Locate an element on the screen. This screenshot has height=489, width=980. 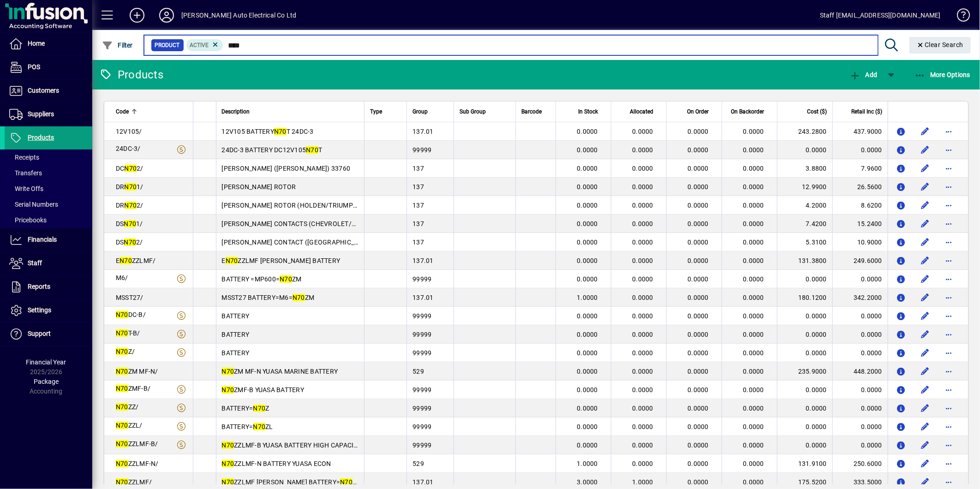
span: Z/ is located at coordinates (125, 352).